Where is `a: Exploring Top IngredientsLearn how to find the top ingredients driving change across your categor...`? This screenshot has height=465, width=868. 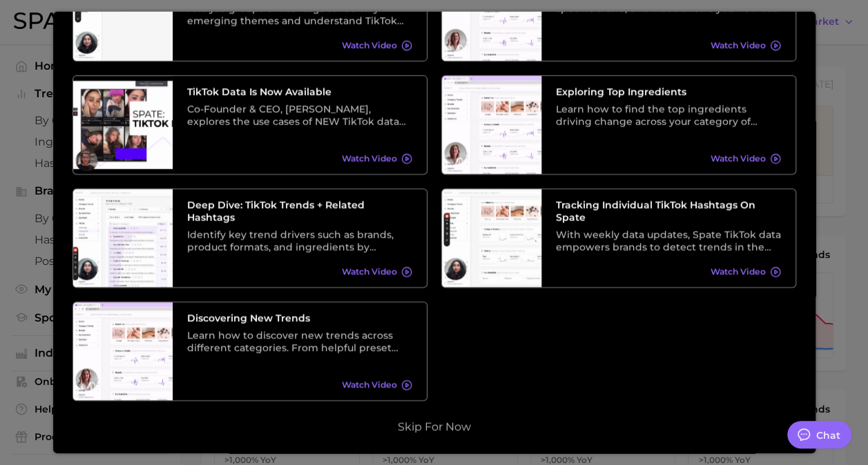 a: Exploring Top IngredientsLearn how to find the top ingredients driving change across your categor... is located at coordinates (619, 125).